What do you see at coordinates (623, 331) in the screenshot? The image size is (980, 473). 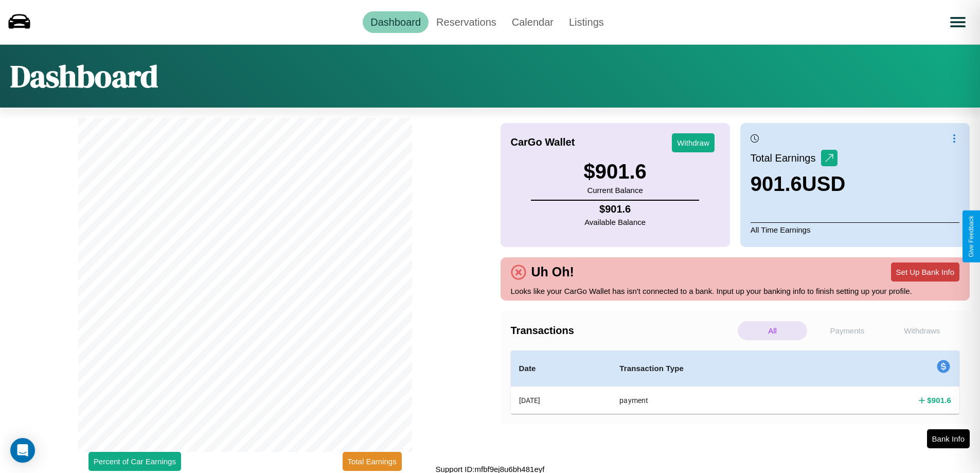 I see `h4: Transactions` at bounding box center [623, 331].